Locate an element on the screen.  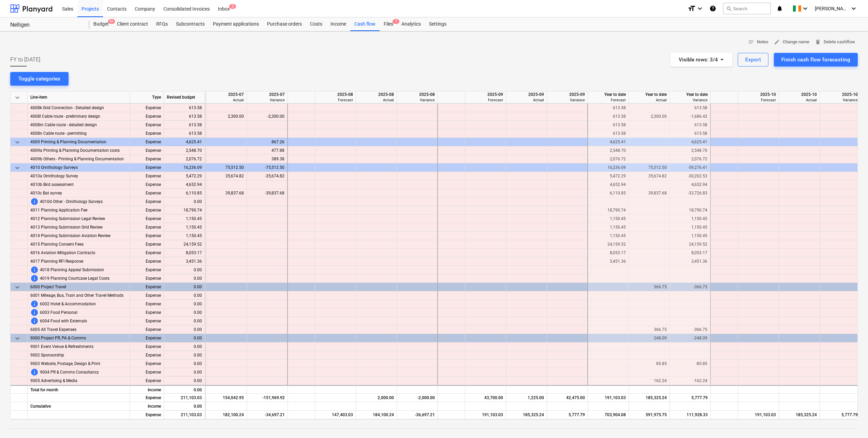
span: 4018 Planning Appeal Submission is located at coordinates (72, 270).